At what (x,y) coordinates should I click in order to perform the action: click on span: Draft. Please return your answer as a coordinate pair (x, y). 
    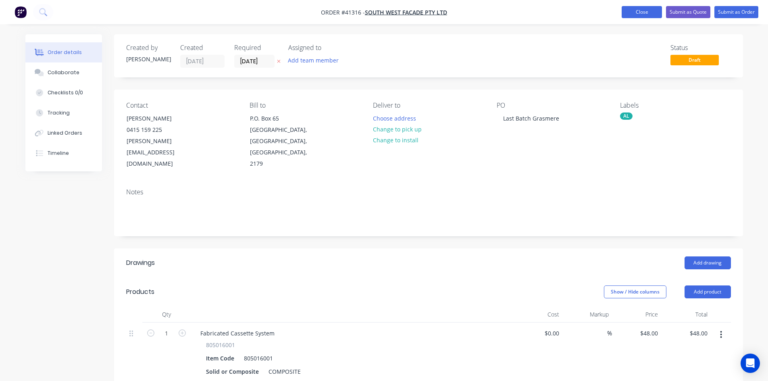
    Looking at the image, I should click on (695, 60).